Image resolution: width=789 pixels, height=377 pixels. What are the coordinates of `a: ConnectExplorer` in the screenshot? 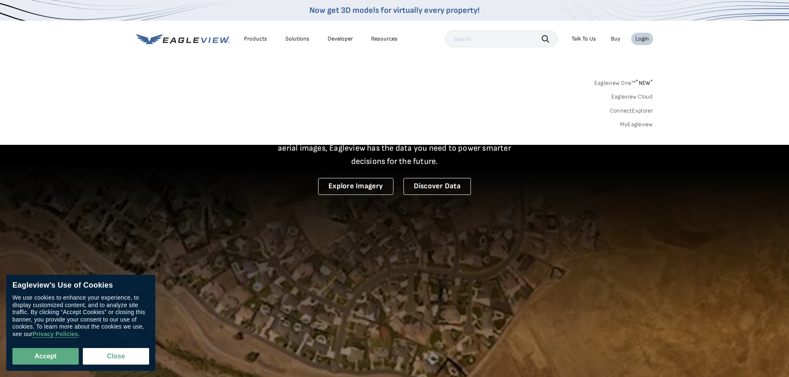 It's located at (632, 111).